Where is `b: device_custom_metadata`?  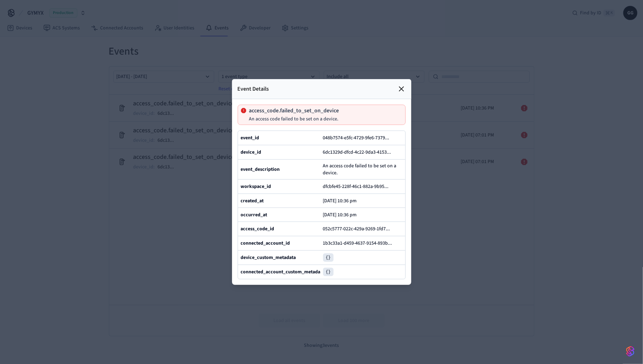
b: device_custom_metadata is located at coordinates (269, 257).